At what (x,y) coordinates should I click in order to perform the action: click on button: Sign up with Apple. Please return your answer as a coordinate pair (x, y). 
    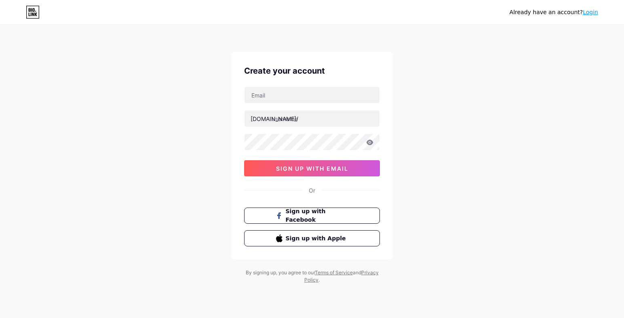
    Looking at the image, I should click on (312, 238).